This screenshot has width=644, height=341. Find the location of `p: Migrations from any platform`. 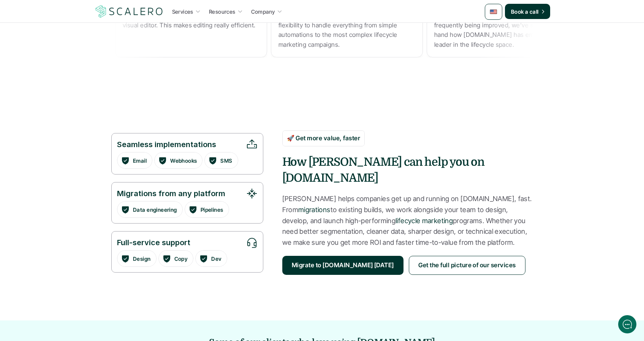

p: Migrations from any platform is located at coordinates (180, 193).